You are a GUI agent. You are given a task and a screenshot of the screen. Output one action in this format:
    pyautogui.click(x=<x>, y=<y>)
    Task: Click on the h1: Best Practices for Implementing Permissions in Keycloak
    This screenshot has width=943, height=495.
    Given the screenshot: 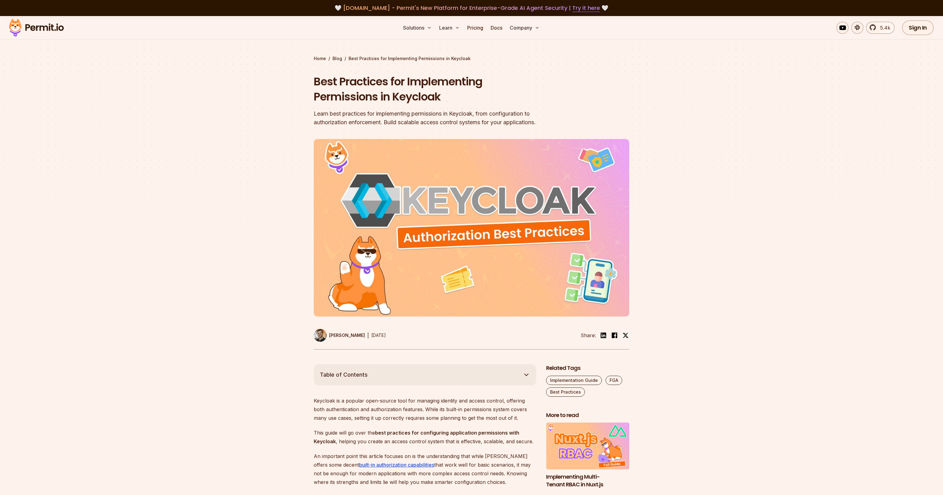 What is the action you would take?
    pyautogui.click(x=432, y=89)
    